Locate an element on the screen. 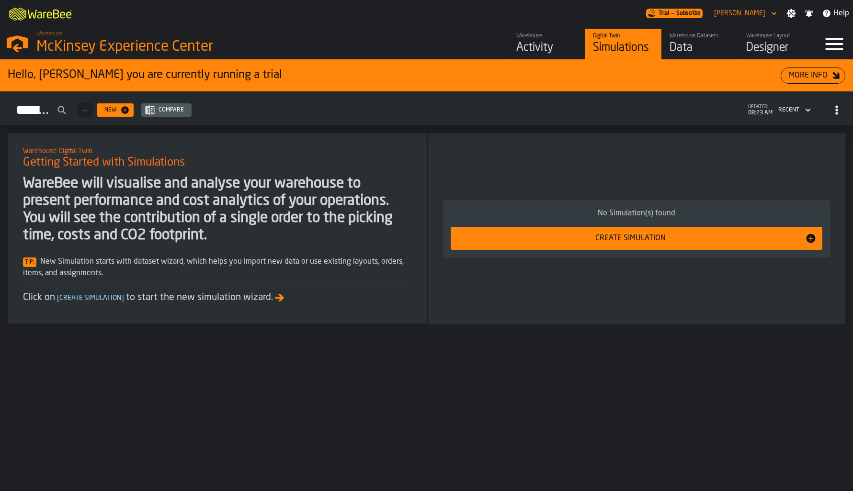 This screenshot has width=853, height=491. div: Designer is located at coordinates (776, 48).